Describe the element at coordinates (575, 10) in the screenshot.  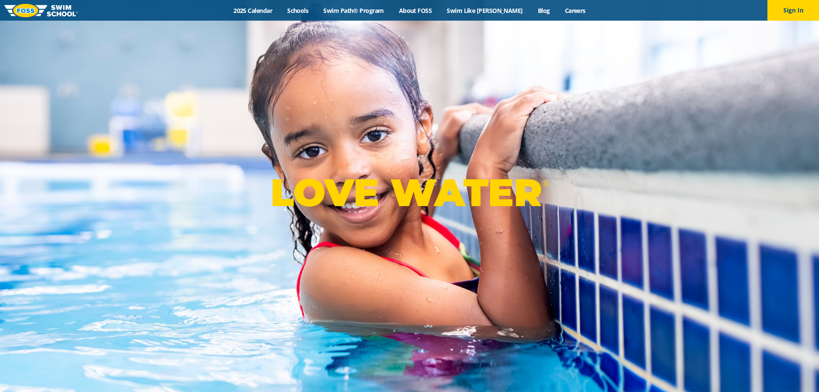
I see `a: Careers` at that location.